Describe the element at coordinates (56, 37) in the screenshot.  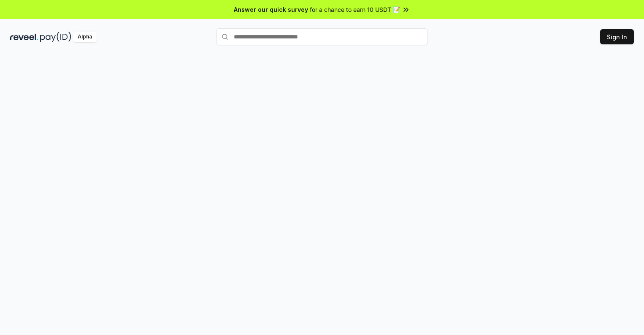
I see `img: pay_id` at that location.